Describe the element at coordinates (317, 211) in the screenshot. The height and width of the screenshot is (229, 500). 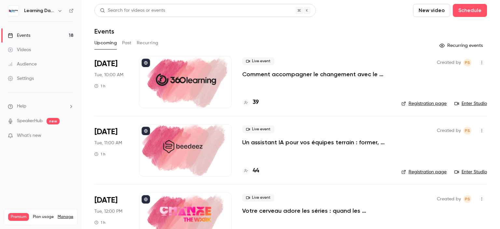
I see `a: Votre cerveau adore les séries : quand les neurosciences rencontrent la formation` at that location.